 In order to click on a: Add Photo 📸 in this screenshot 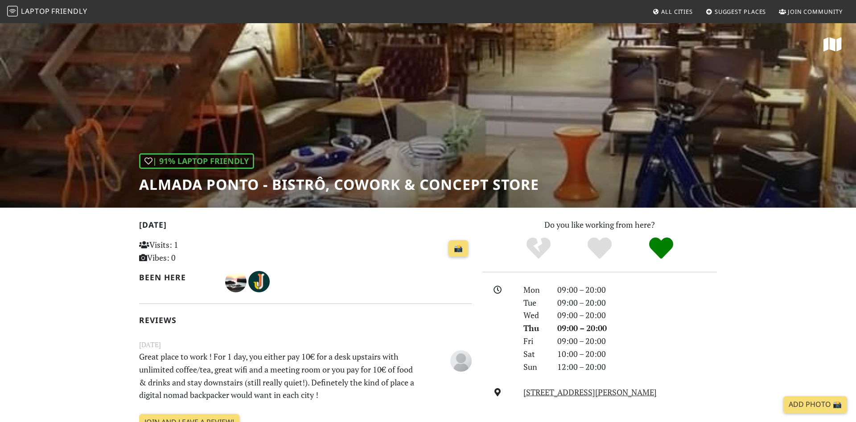, I will do `click(815, 405)`.